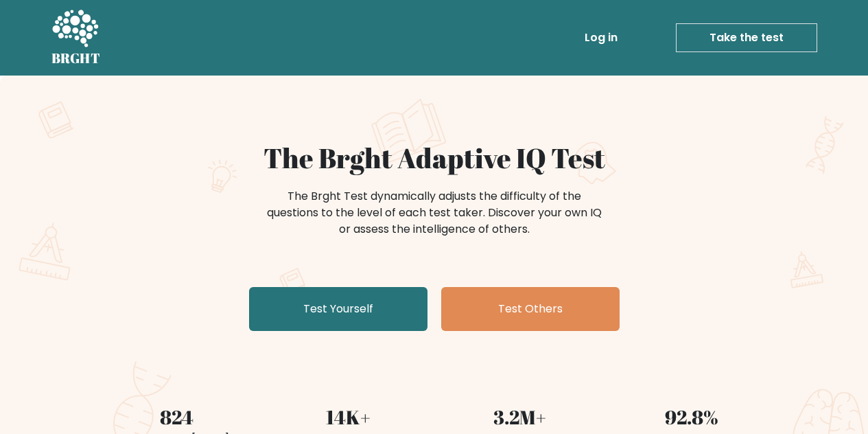  I want to click on div: 824, so click(177, 417).